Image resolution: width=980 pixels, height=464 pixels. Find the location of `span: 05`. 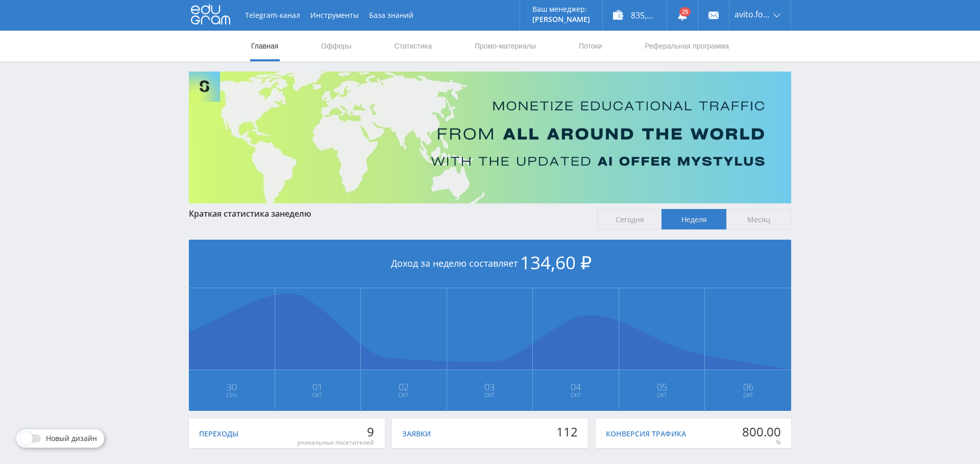

span: 05 is located at coordinates (662, 387).